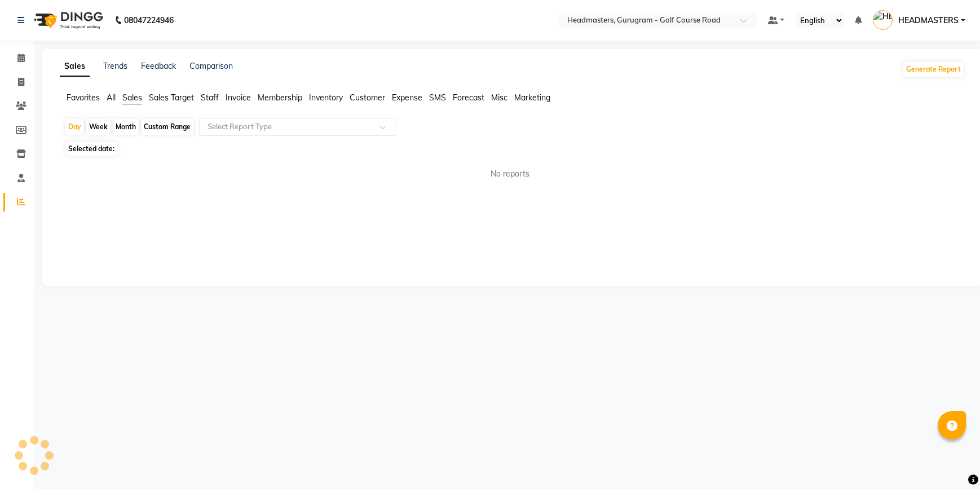 The image size is (980, 489). Describe the element at coordinates (468, 98) in the screenshot. I see `span: Forecast` at that location.